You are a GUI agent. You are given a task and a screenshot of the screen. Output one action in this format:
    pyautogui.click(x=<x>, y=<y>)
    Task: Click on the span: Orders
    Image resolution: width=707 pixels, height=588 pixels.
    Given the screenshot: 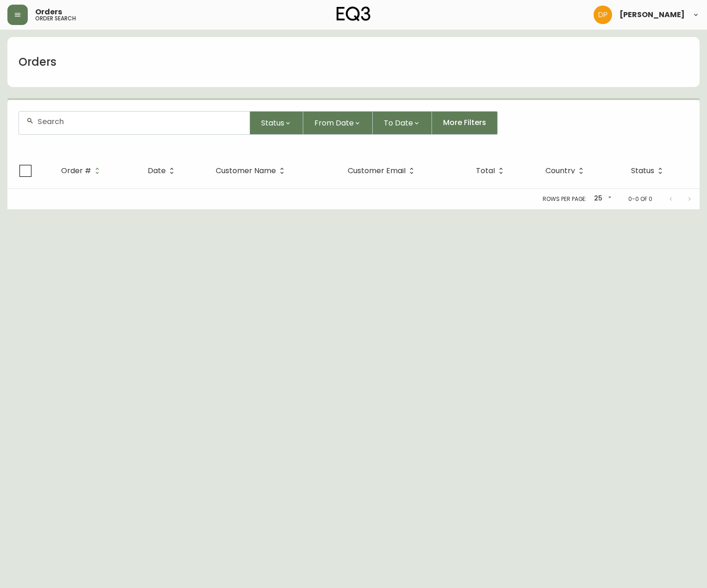 What is the action you would take?
    pyautogui.click(x=49, y=12)
    